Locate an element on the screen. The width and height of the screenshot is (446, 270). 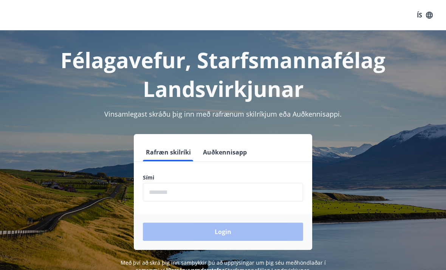
h1: Félagavefur, Starfsmannafélag Landsvirkjunar is located at coordinates (223, 74).